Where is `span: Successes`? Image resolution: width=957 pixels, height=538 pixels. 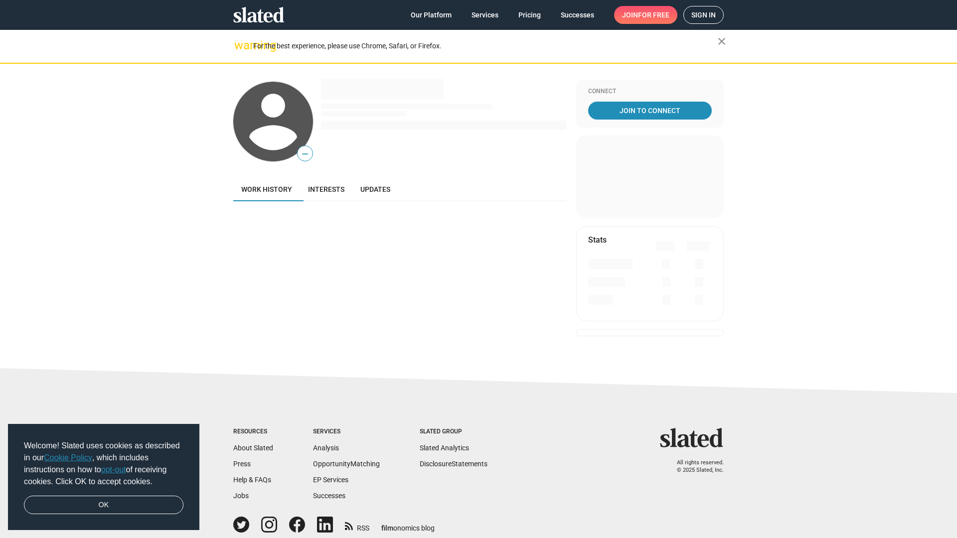
span: Successes is located at coordinates (577, 15).